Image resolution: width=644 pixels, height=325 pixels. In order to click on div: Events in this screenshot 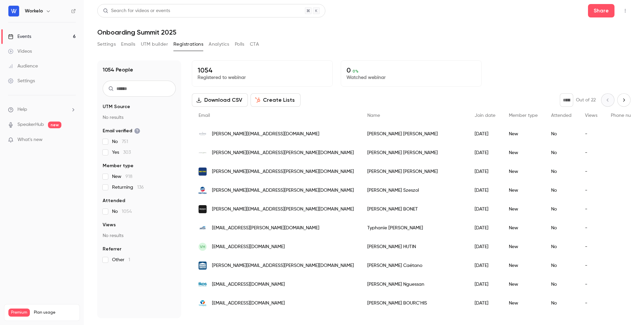, I will do `click(20, 37)`.